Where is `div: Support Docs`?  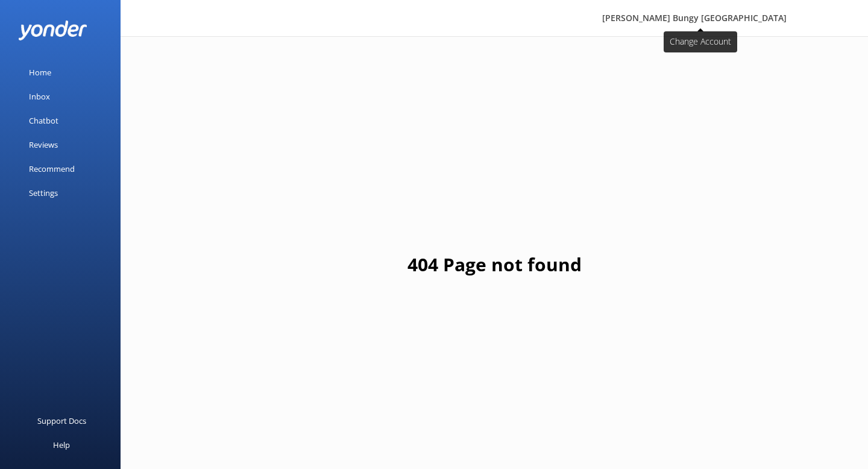 div: Support Docs is located at coordinates (62, 421).